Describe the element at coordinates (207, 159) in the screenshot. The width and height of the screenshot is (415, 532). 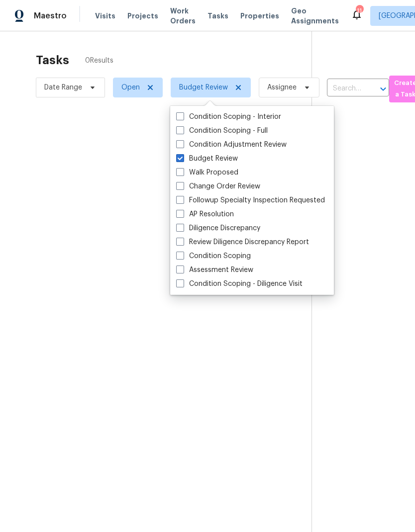
I see `label: Budget Review` at that location.